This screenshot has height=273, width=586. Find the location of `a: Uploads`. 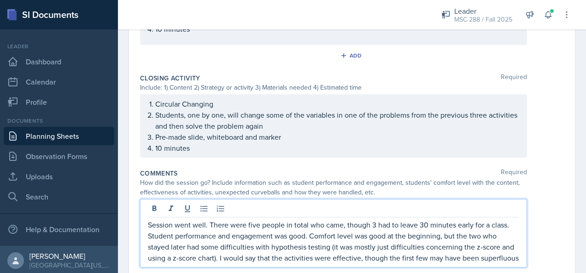

a: Uploads is located at coordinates (59, 177).